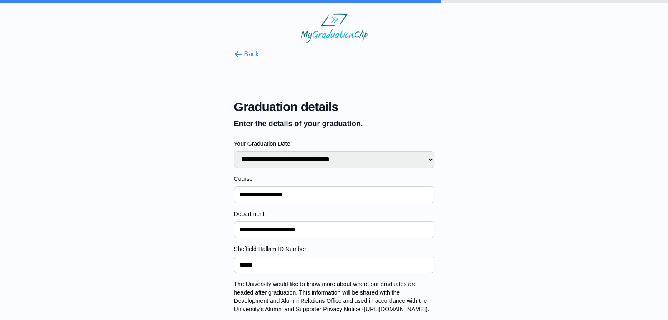 The image size is (668, 320). What do you see at coordinates (247, 54) in the screenshot?
I see `button: Back` at bounding box center [247, 54].